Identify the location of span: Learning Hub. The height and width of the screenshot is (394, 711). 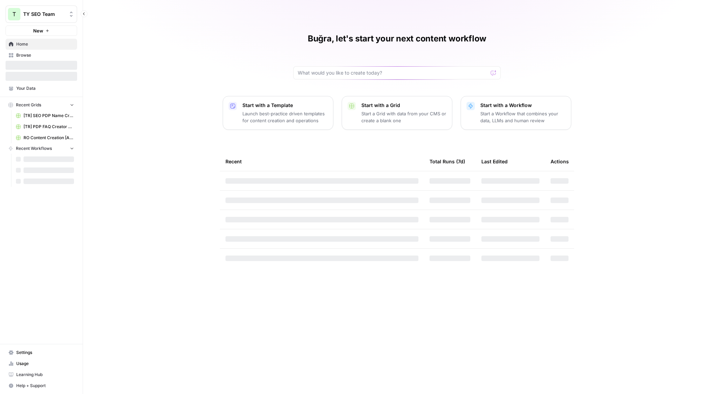
(45, 375).